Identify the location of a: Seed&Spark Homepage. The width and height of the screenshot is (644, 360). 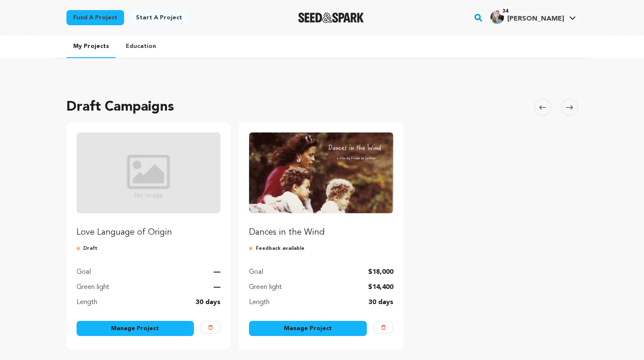
(331, 18).